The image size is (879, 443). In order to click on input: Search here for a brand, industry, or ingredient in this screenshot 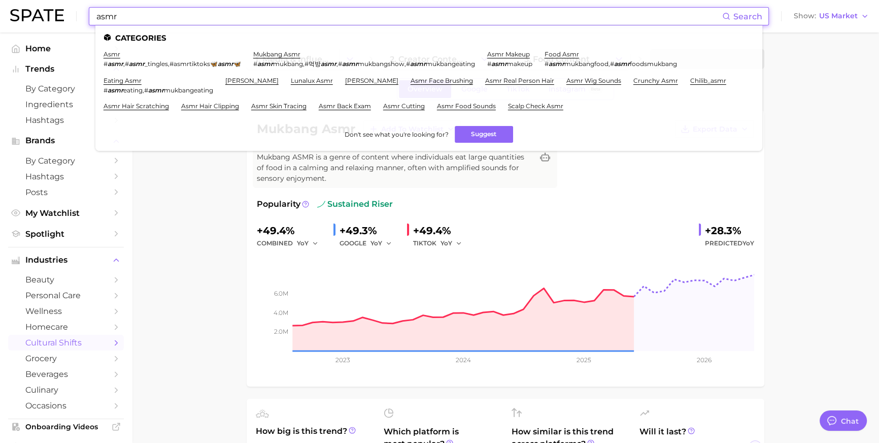, I will do `click(409, 16)`.